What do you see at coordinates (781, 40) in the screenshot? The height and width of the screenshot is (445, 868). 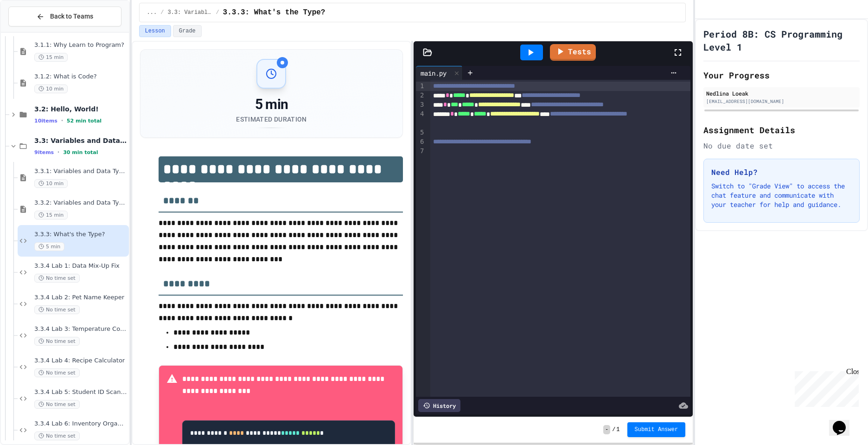 I see `h1: Period 8B: CS Programming Level 1` at bounding box center [781, 40].